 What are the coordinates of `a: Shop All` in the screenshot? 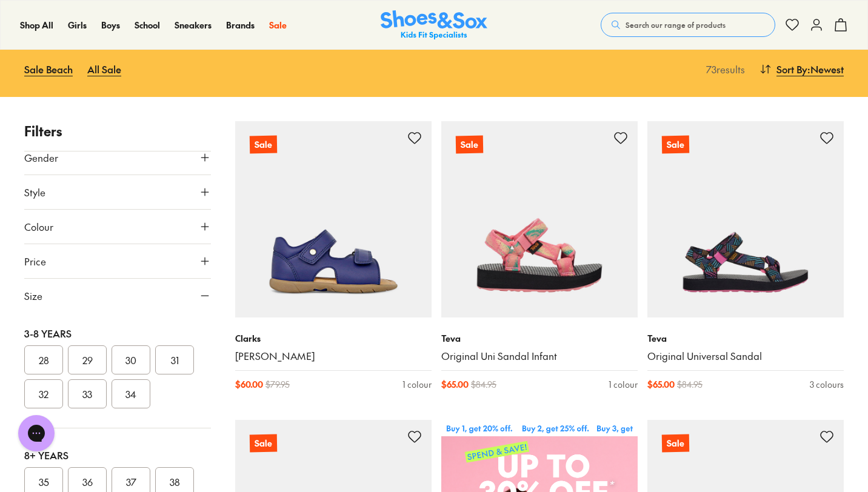 It's located at (36, 25).